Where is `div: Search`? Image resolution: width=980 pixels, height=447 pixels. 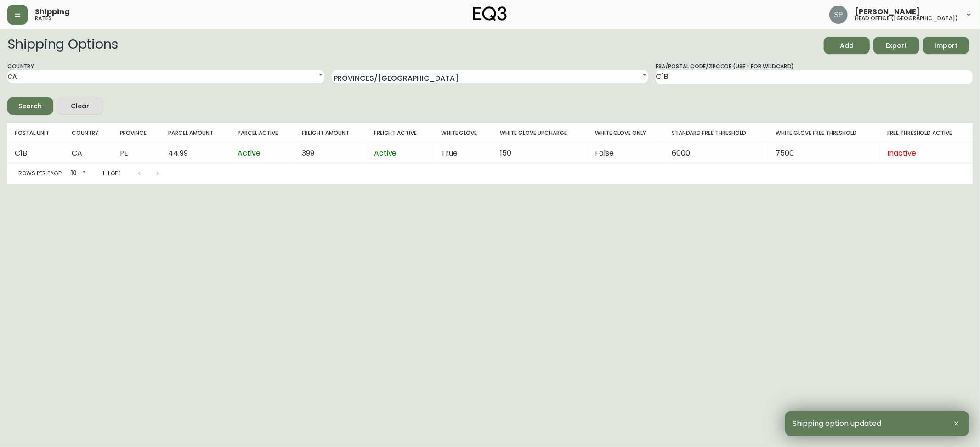
div: Search is located at coordinates (30, 106).